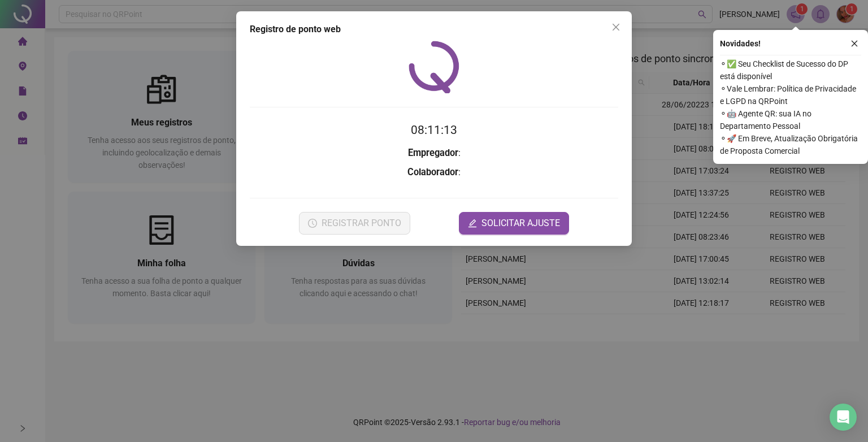  What do you see at coordinates (514, 223) in the screenshot?
I see `button: editSOLICITAR AJUSTE` at bounding box center [514, 223].